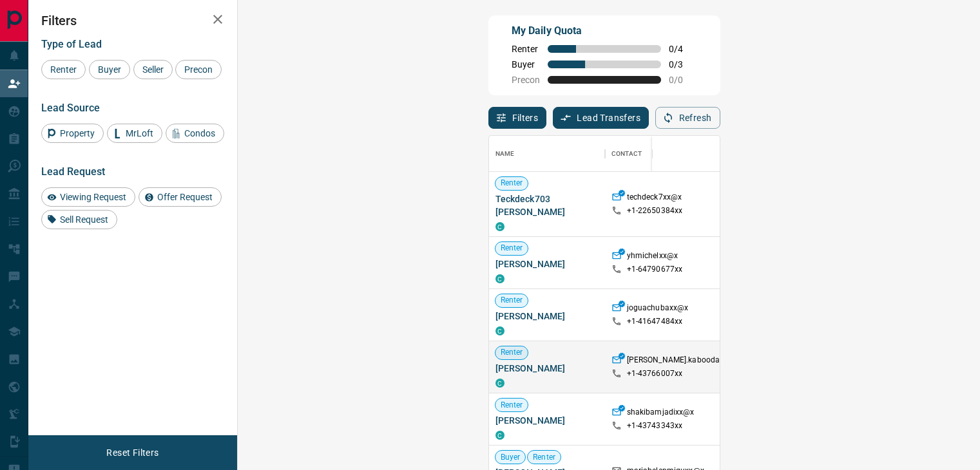 The width and height of the screenshot is (980, 470). Describe the element at coordinates (683, 49) in the screenshot. I see `span: 0 / 4` at that location.